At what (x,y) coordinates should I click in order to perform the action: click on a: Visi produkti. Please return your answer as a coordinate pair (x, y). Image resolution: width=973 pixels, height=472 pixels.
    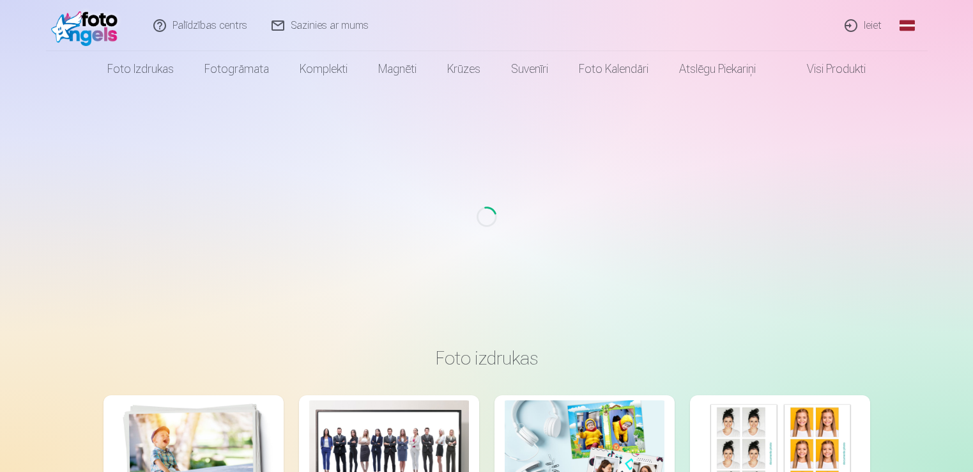
    Looking at the image, I should click on (826, 69).